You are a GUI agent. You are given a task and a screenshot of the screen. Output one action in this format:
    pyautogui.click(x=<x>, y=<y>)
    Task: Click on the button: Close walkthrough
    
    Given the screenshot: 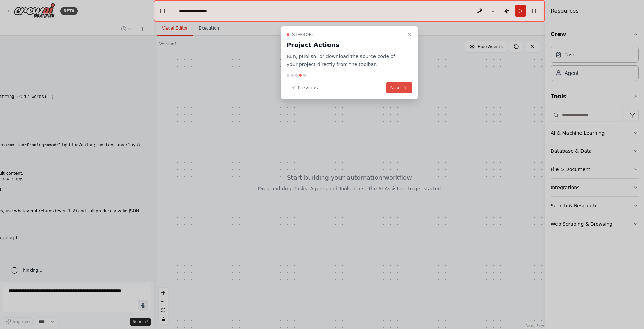 What is the action you would take?
    pyautogui.click(x=410, y=35)
    